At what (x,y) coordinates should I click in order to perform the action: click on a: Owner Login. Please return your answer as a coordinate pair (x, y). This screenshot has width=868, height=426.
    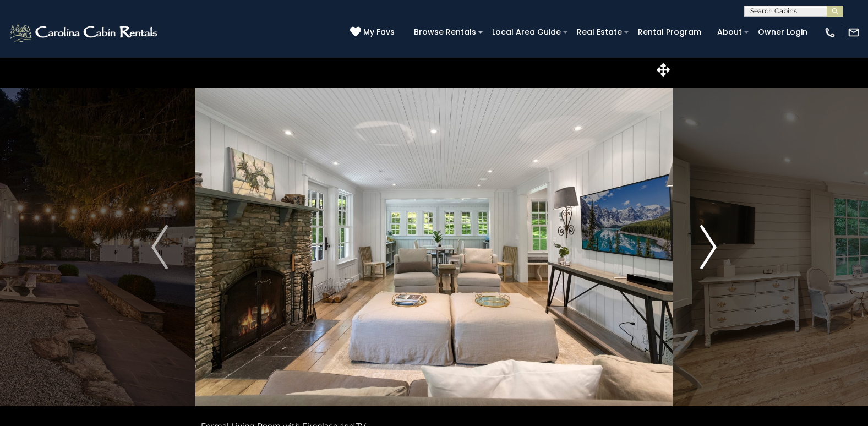
    Looking at the image, I should click on (783, 32).